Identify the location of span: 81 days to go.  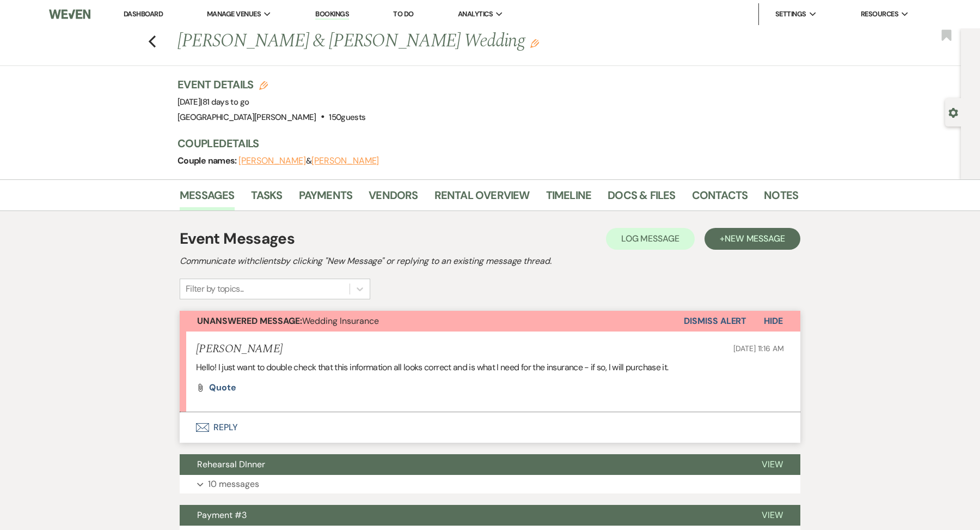
(226, 102).